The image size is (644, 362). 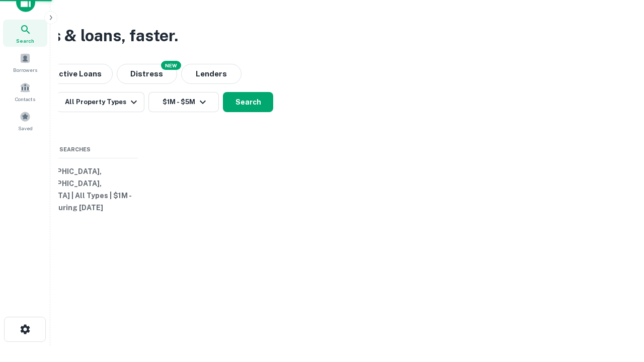 What do you see at coordinates (147, 74) in the screenshot?
I see `button: Search distressed loans with lien and other non-mortgage details.` at bounding box center [147, 74].